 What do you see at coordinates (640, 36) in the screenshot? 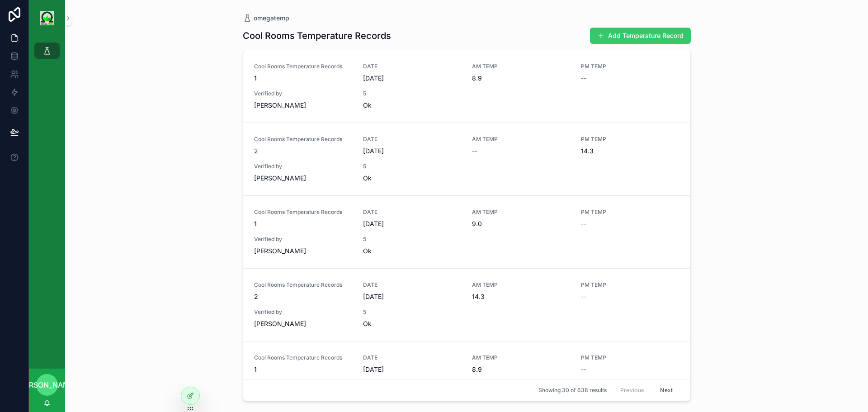
I see `button: Add Temperature Record` at bounding box center [640, 36].